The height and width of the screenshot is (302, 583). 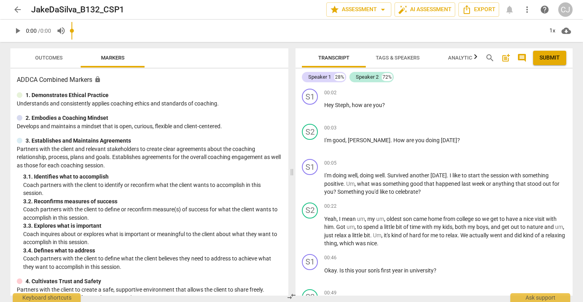 I want to click on span: help, so click(x=545, y=10).